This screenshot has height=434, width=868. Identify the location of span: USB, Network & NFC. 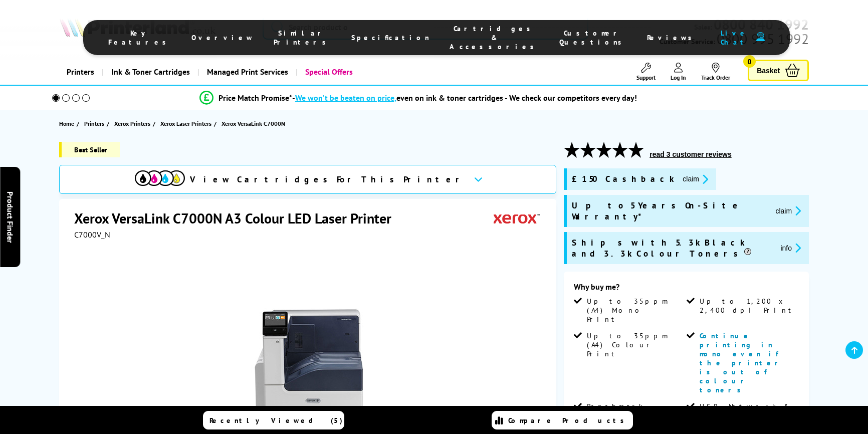
(748, 411).